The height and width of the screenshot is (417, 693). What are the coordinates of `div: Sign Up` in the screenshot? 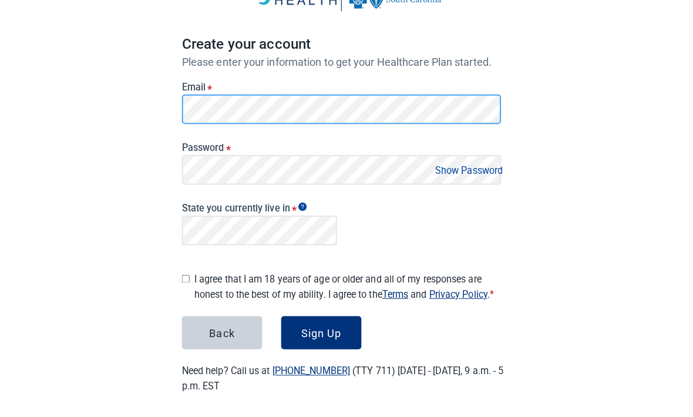 It's located at (322, 334).